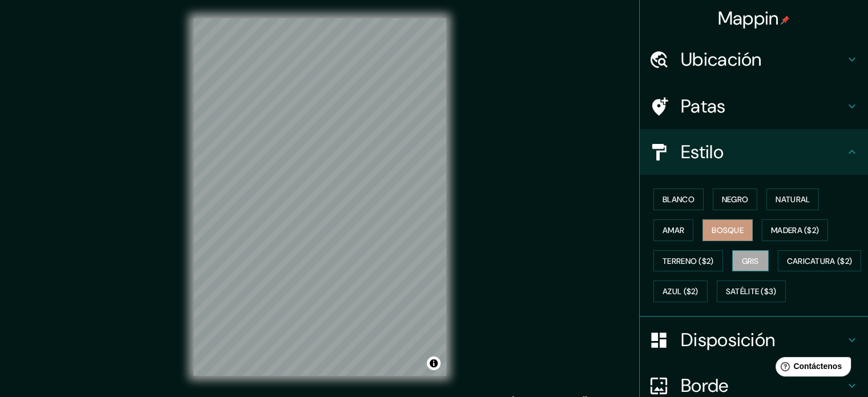 The image size is (868, 397). Describe the element at coordinates (688, 261) in the screenshot. I see `font: Terreno ($2)` at that location.